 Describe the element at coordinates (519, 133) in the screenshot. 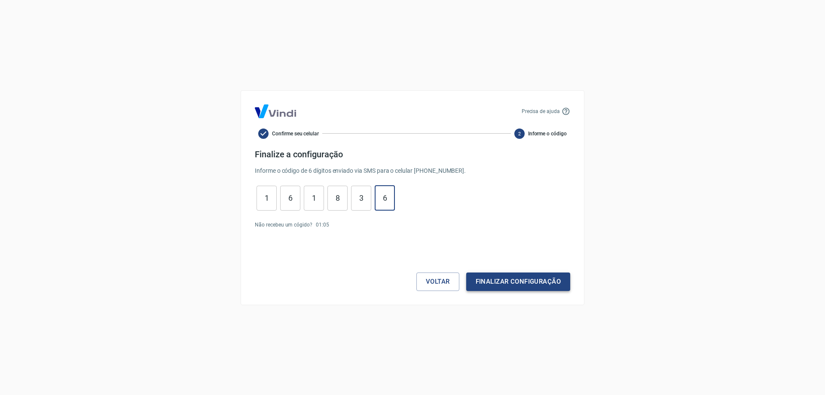

I see `text: 2` at that location.